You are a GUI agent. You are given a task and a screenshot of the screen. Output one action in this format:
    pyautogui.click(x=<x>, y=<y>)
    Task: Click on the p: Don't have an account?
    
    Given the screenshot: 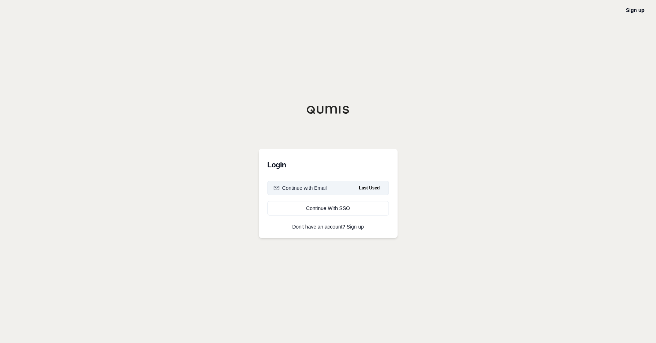 What is the action you would take?
    pyautogui.click(x=328, y=226)
    